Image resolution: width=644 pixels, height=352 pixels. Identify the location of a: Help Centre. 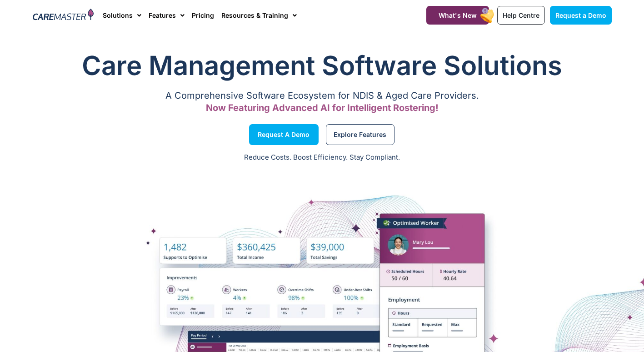
(521, 15).